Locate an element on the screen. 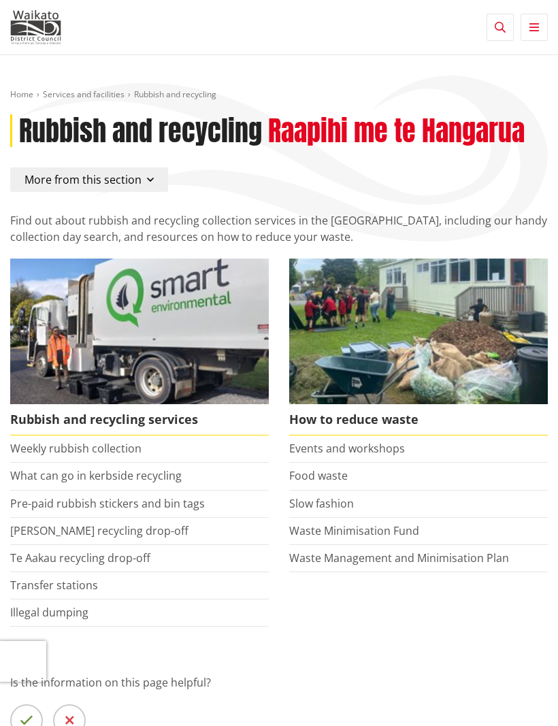 The height and width of the screenshot is (726, 558). img: Rubbish and recycling services is located at coordinates (140, 331).